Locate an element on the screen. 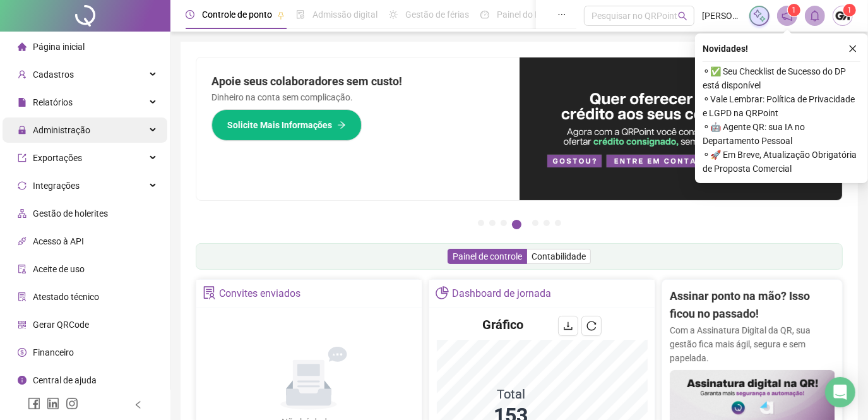 This screenshot has height=420, width=868. span: linkedin is located at coordinates (53, 404).